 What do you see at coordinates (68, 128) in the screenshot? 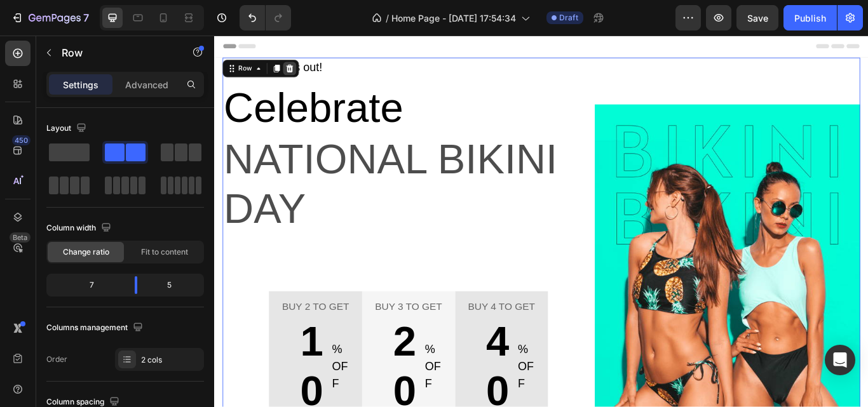
I see `div: Layout` at bounding box center [68, 128].